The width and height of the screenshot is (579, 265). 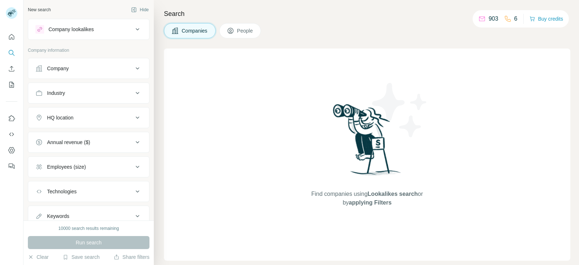 I want to click on img: Surfe Illustration - Woman searching with binoculars, so click(x=367, y=142).